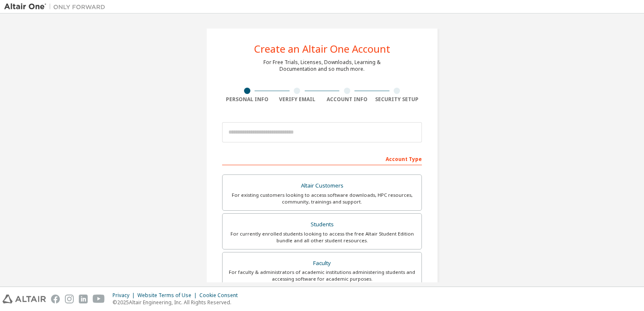 The width and height of the screenshot is (644, 311). Describe the element at coordinates (57, 7) in the screenshot. I see `img: Altair One` at that location.